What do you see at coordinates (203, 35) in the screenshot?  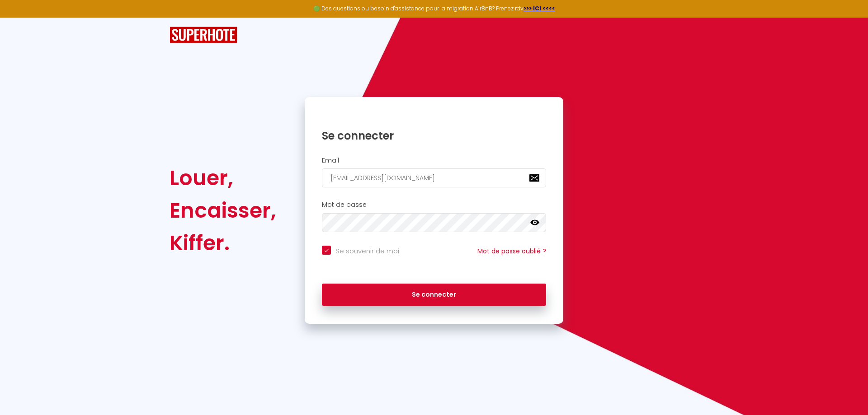 I see `img: SuperHote logo` at bounding box center [203, 35].